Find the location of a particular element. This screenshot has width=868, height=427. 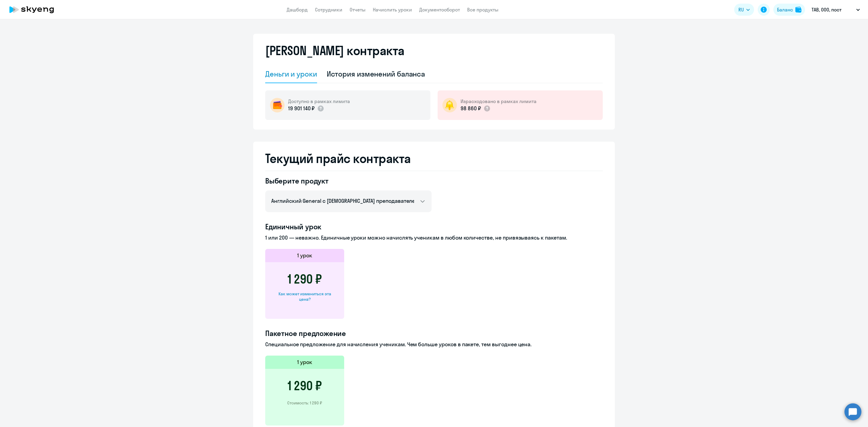

h4: Пакетное предложение is located at coordinates (434, 334).